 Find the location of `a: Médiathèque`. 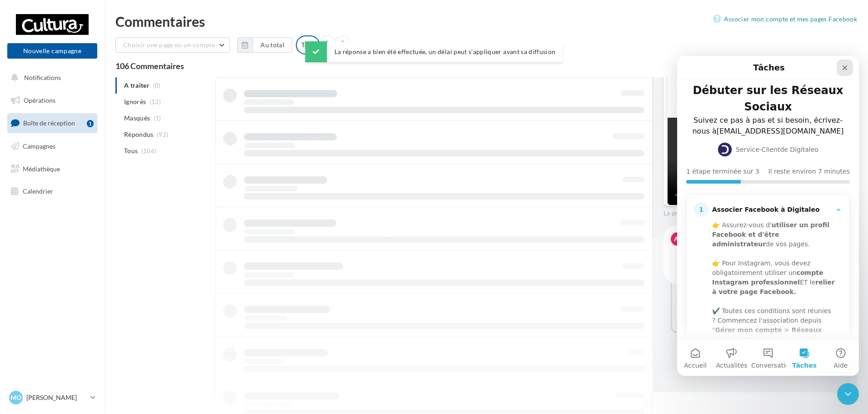

a: Médiathèque is located at coordinates (53, 169).